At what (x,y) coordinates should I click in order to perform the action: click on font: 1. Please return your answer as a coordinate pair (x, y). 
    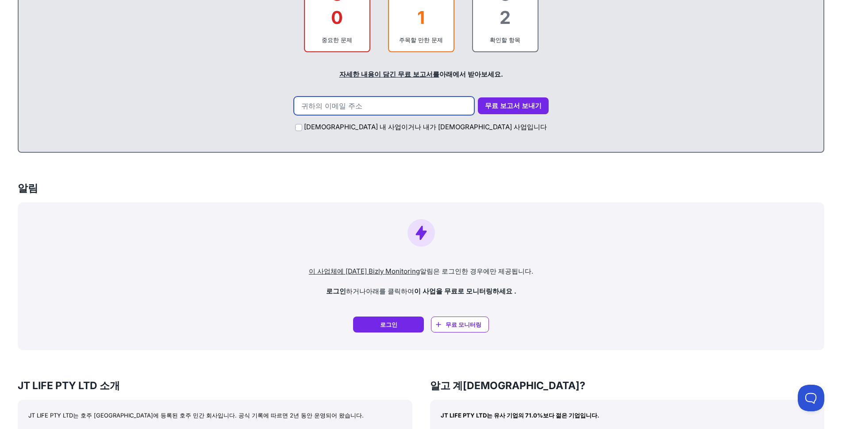
    Looking at the image, I should click on (421, 17).